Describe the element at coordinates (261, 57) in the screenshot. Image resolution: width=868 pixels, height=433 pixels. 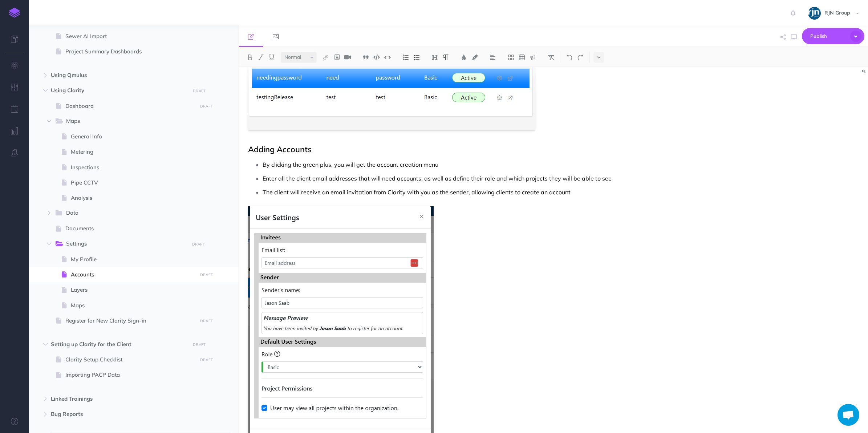
I see `img: Italic button` at that location.